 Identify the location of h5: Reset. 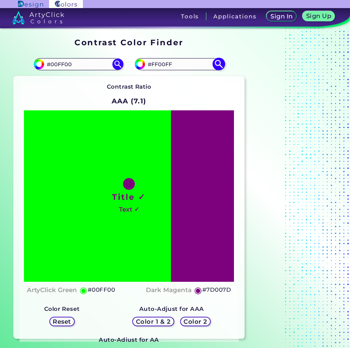
(62, 322).